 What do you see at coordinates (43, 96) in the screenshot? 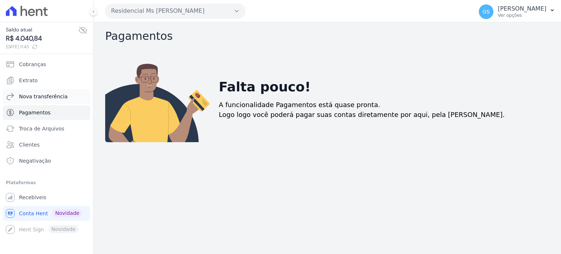
I see `span: Nova transferência` at bounding box center [43, 96].